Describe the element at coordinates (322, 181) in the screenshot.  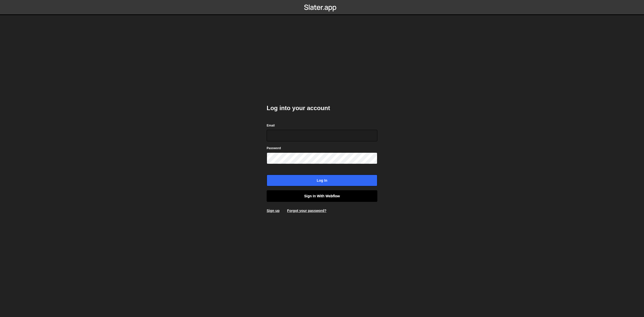
I see `input: Log in` at that location.